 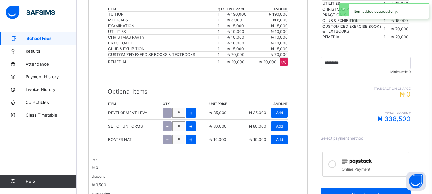 What do you see at coordinates (99, 185) in the screenshot?
I see `span: ₦ 9,500` at bounding box center [99, 185].